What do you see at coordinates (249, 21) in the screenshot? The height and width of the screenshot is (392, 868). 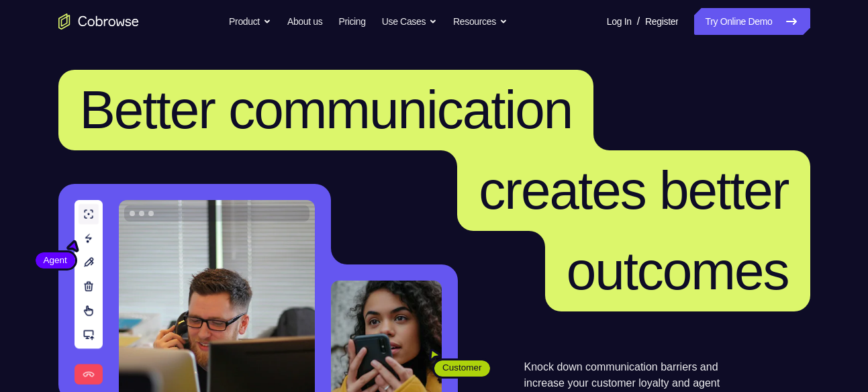 I see `button: Product` at bounding box center [249, 21].